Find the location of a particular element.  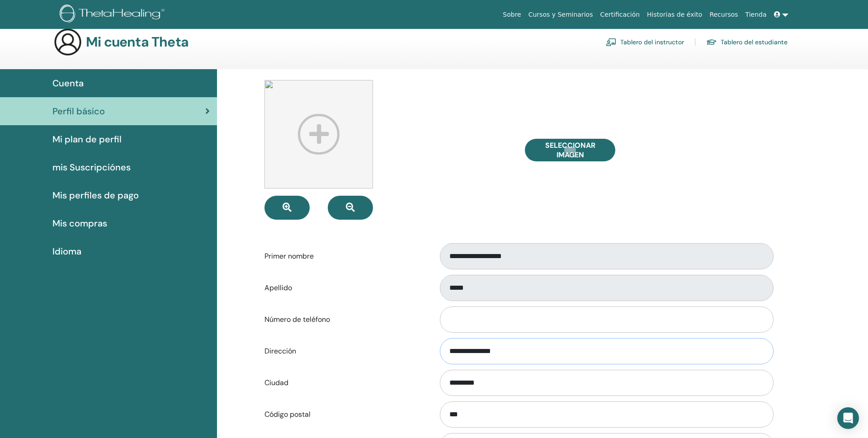

span: Cuenta is located at coordinates (68, 84).